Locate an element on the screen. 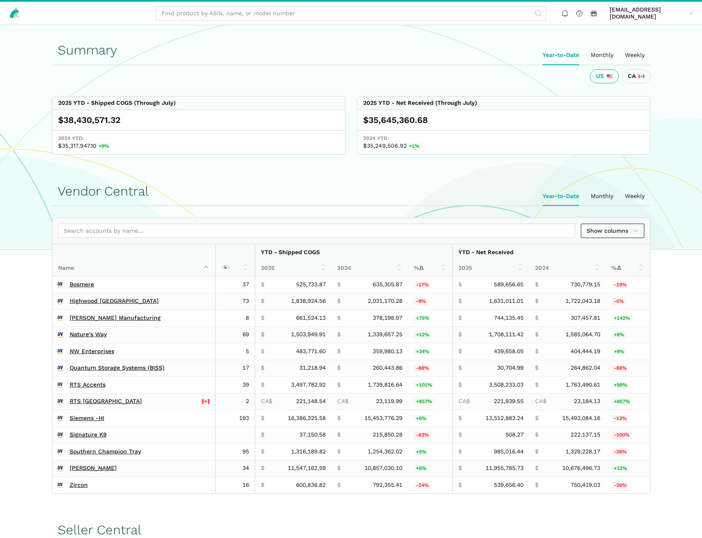 The height and width of the screenshot is (538, 702). span: 525,733.87 is located at coordinates (311, 284).